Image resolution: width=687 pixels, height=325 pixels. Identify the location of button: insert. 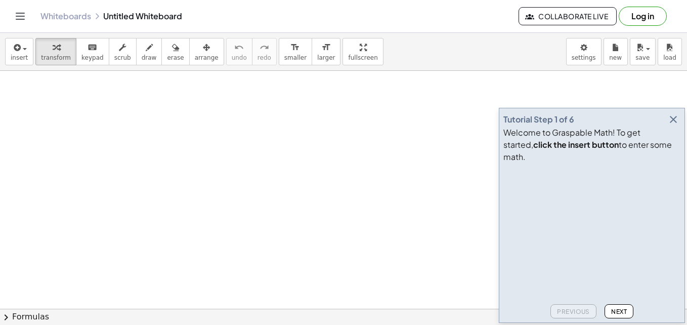
(19, 52).